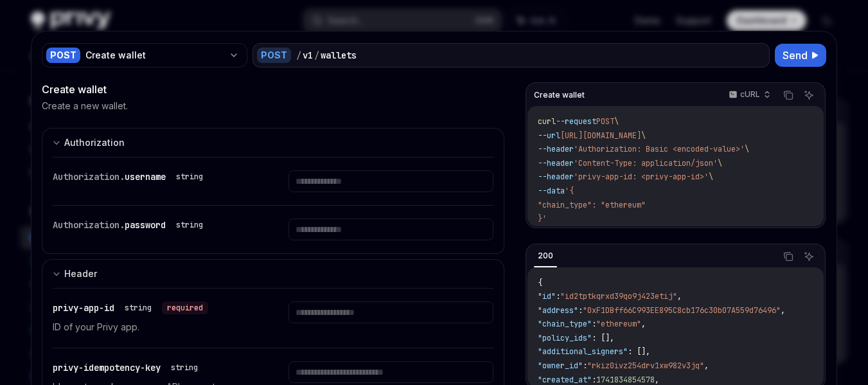 This screenshot has width=868, height=385. Describe the element at coordinates (625, 380) in the screenshot. I see `span: 1741834854578` at that location.